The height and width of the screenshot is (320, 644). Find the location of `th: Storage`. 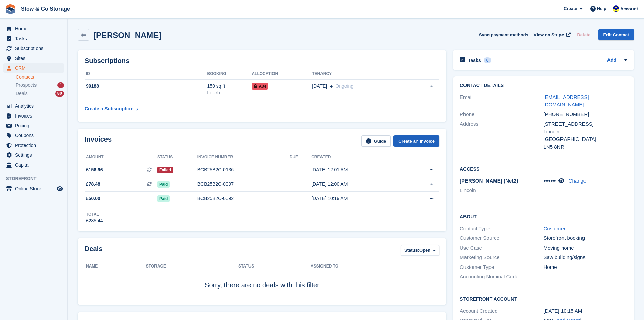

th: Storage is located at coordinates (192, 267).